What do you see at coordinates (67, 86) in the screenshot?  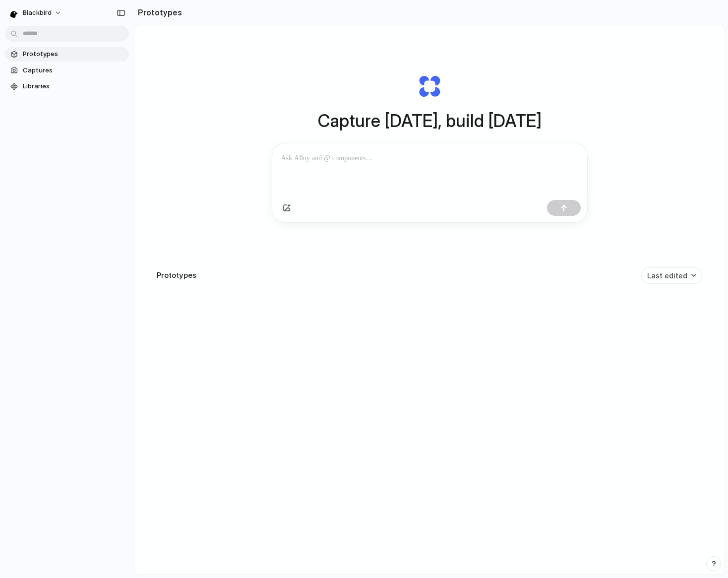 I see `a: Libraries` at bounding box center [67, 86].